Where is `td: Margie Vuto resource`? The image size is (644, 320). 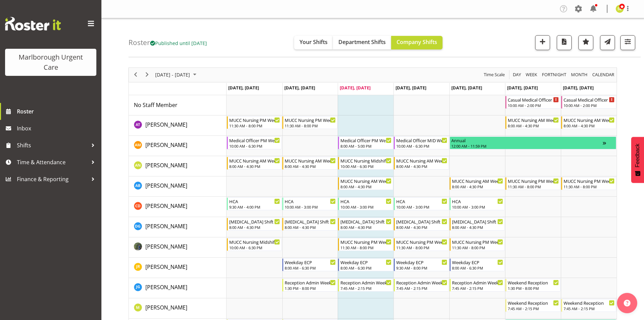 td: Margie Vuto resource is located at coordinates (177, 308).